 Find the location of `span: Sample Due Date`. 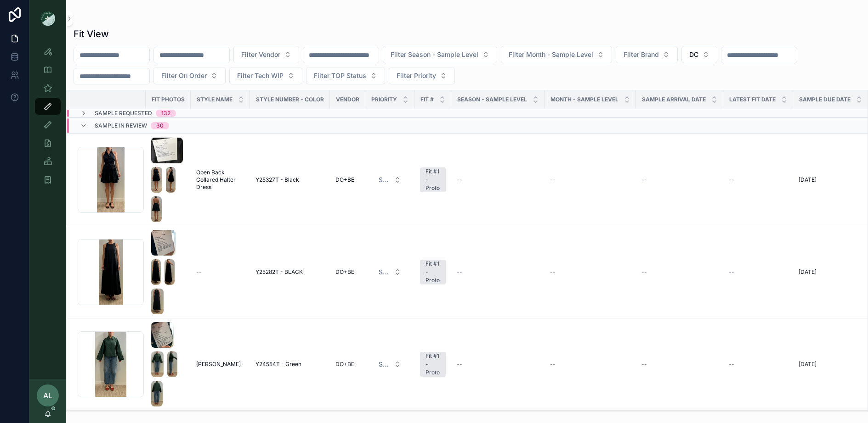

span: Sample Due Date is located at coordinates (825, 100).